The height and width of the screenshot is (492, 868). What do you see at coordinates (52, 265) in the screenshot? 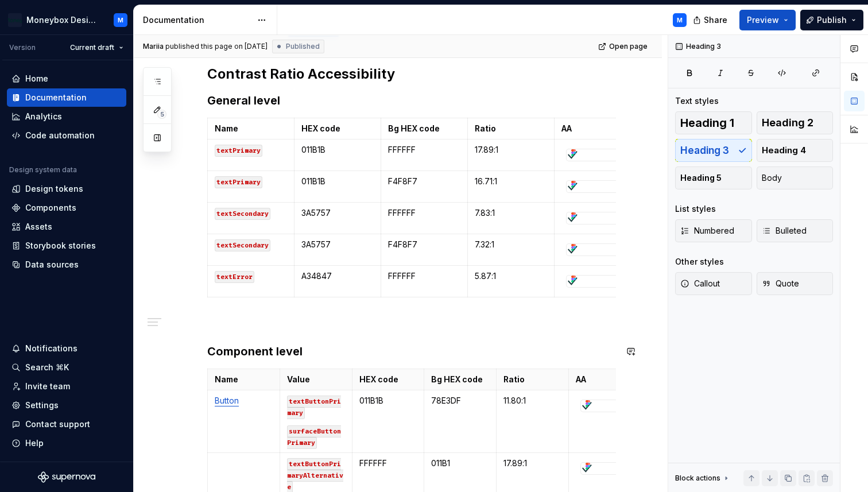
I see `div: Data sources` at bounding box center [52, 265].